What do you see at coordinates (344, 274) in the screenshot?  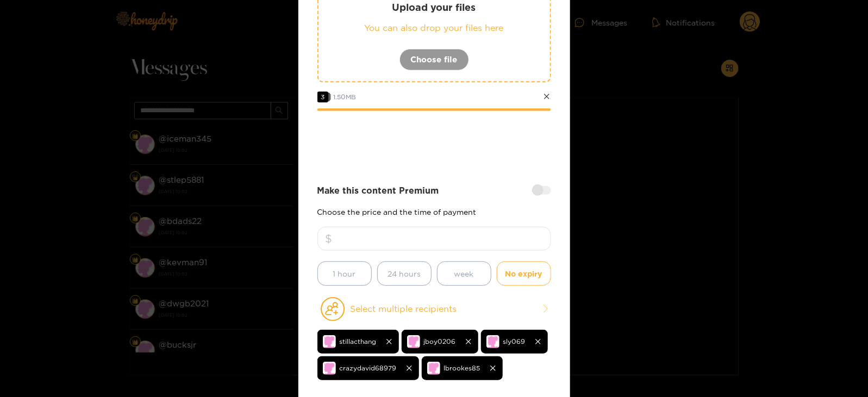 I see `span: 1 hour` at bounding box center [344, 274].